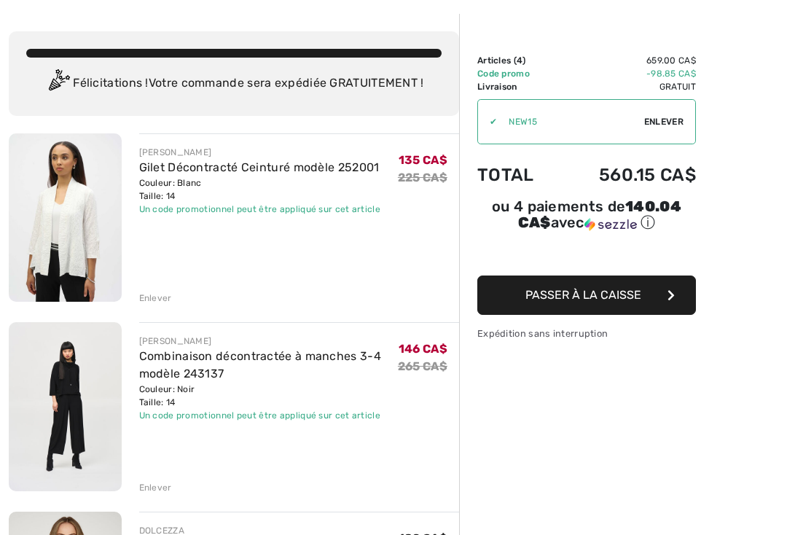  What do you see at coordinates (587, 333) in the screenshot?
I see `div: Expédition sans interruption` at bounding box center [587, 333].